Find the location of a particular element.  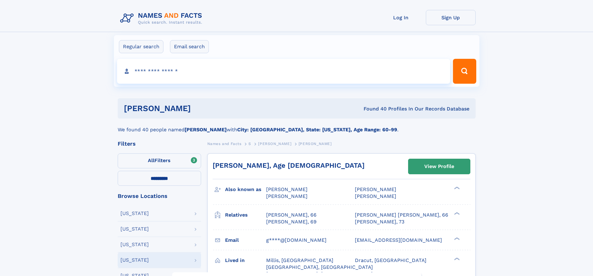

label: Regular search is located at coordinates (141, 47).